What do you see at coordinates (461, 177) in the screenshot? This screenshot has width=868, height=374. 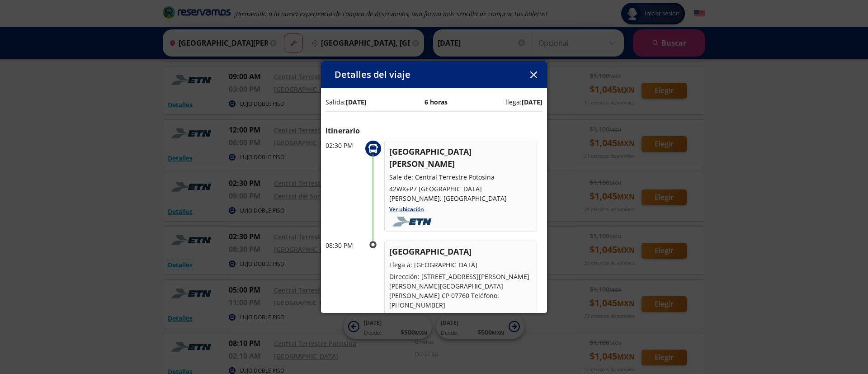 I see `p: Sale de: Central Terrestre Potosina` at bounding box center [461, 177].